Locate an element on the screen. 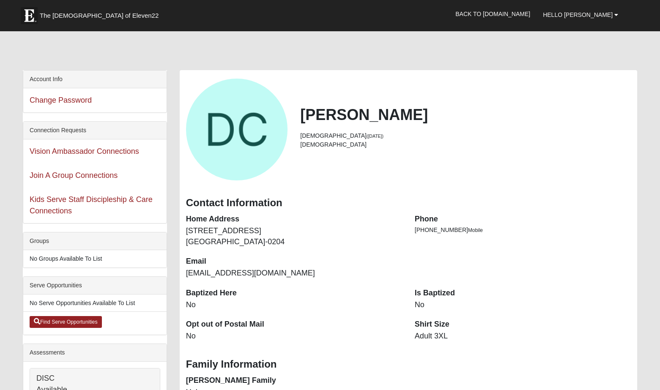  div: Assessments is located at coordinates (95, 353).